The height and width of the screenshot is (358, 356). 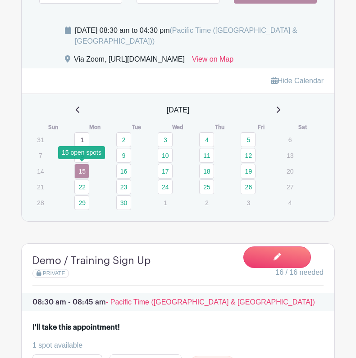 What do you see at coordinates (165, 203) in the screenshot?
I see `p: 1` at bounding box center [165, 203].